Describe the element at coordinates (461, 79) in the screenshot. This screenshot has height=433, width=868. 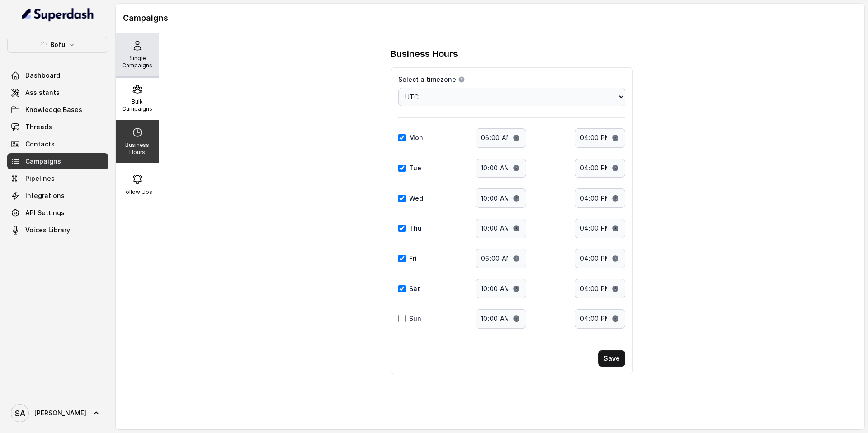
I see `button: Select a timezone` at that location.